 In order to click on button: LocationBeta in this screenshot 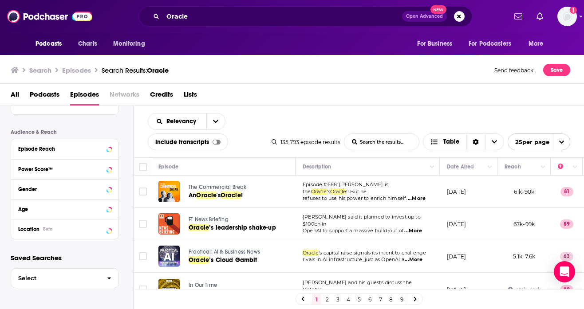, I will do `click(65, 228)`.